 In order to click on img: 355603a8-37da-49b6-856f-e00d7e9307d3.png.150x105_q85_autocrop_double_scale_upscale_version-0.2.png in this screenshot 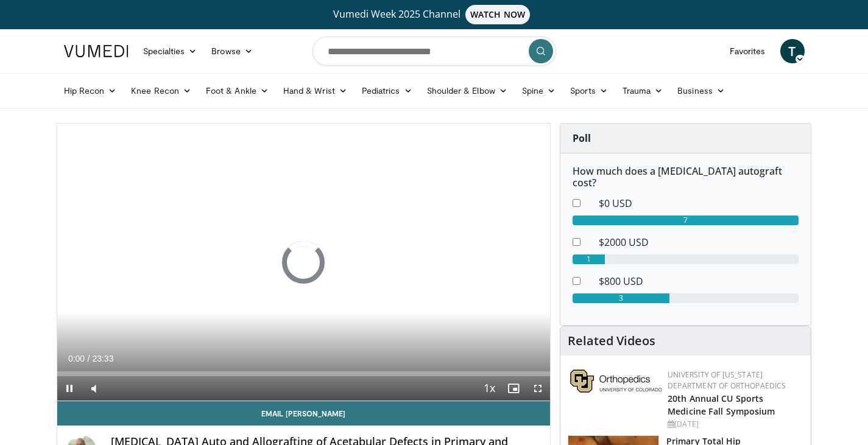, I will do `click(616, 381)`.